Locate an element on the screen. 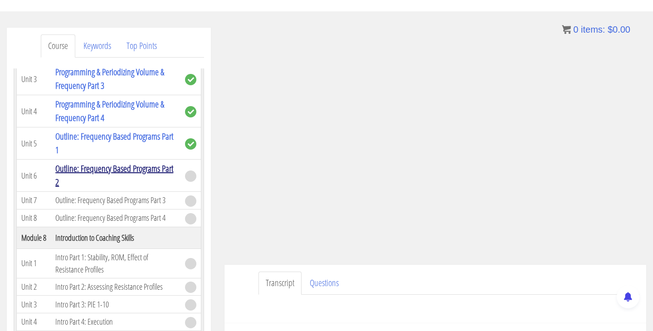 The image size is (653, 331). a: Programming & Periodizing Volume & Frequency Part 4 is located at coordinates (110, 111).